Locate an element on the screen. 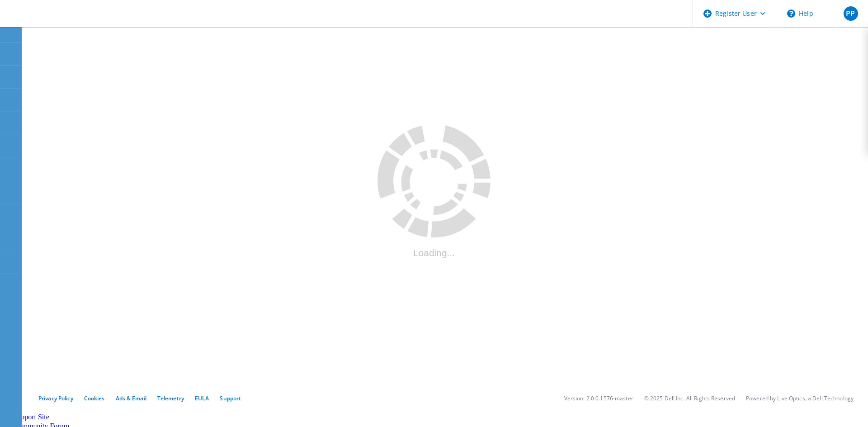 This screenshot has width=868, height=427. a: EULA is located at coordinates (202, 398).